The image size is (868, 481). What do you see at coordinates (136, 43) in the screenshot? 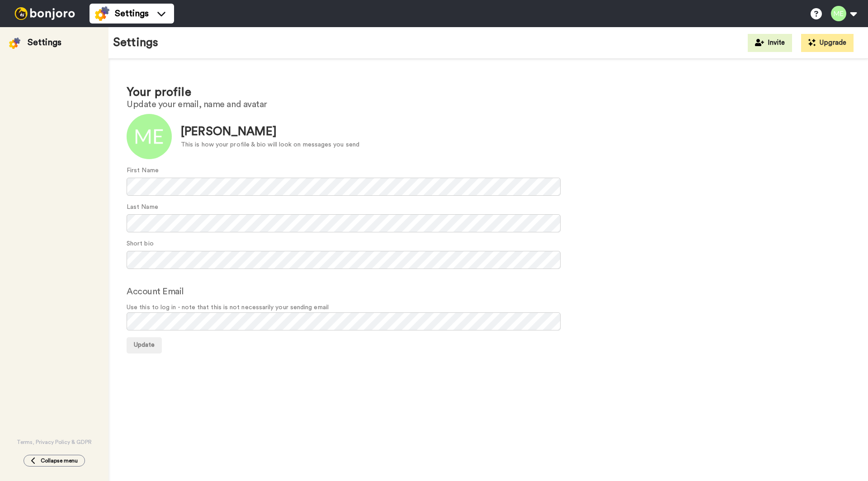
I see `h1: Settings` at bounding box center [136, 43].